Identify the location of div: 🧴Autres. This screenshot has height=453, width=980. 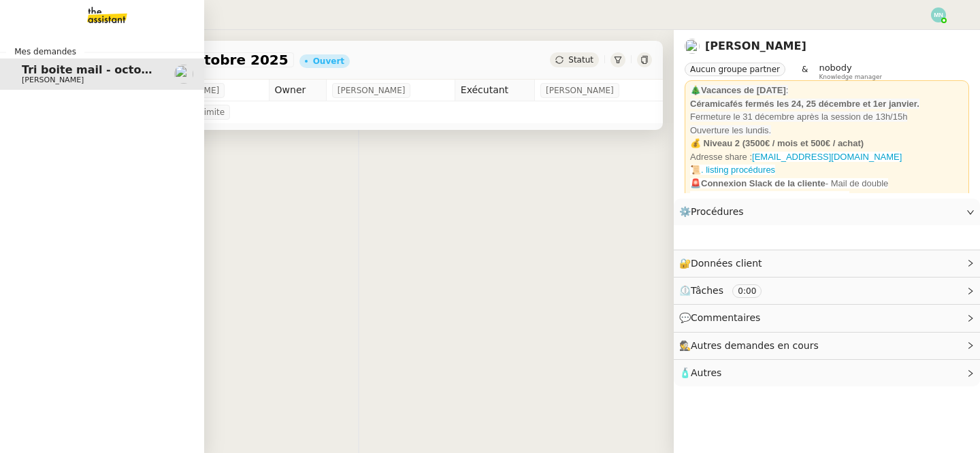
(827, 373).